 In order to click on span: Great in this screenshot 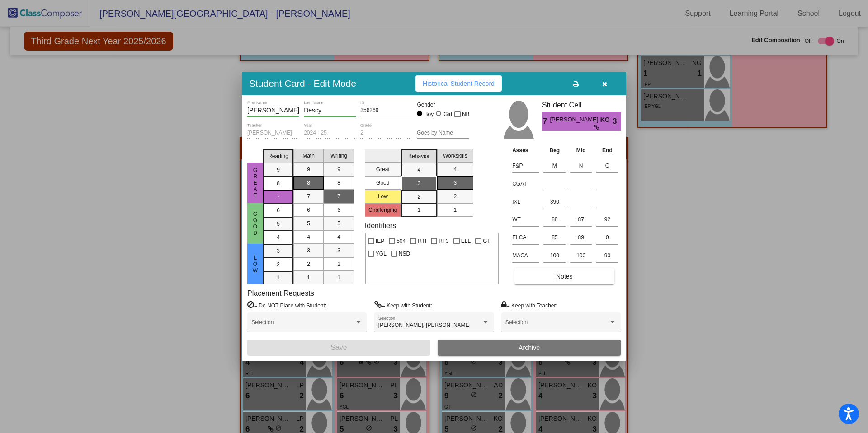, I will do `click(255, 183)`.